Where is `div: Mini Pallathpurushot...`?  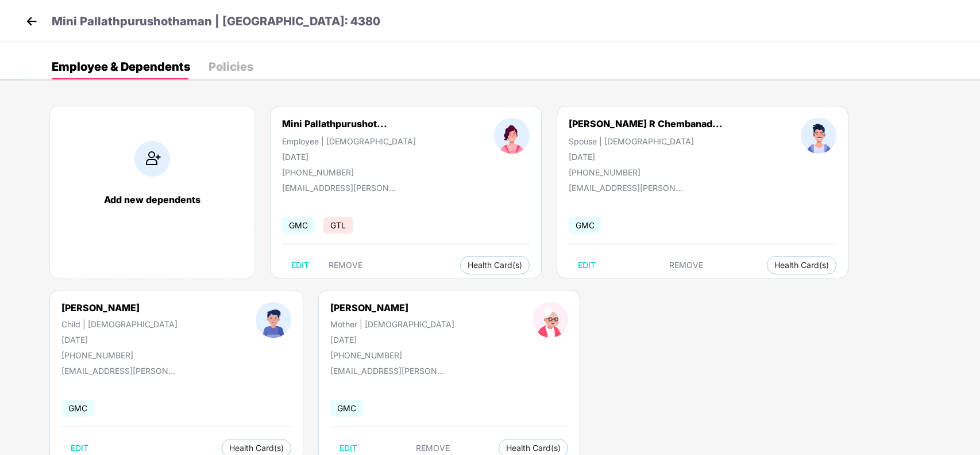
div: Mini Pallathpurushot... is located at coordinates (334, 123).